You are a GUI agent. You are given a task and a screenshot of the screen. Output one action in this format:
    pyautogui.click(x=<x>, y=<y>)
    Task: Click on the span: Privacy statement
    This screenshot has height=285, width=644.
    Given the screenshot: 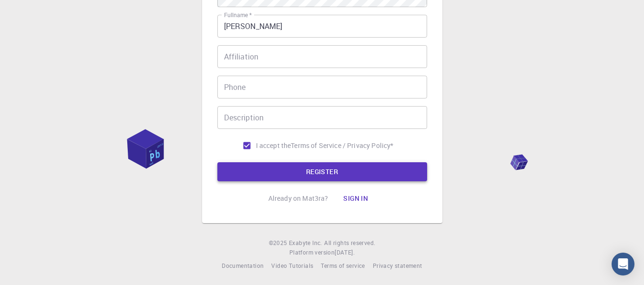 What is the action you would take?
    pyautogui.click(x=398, y=266)
    